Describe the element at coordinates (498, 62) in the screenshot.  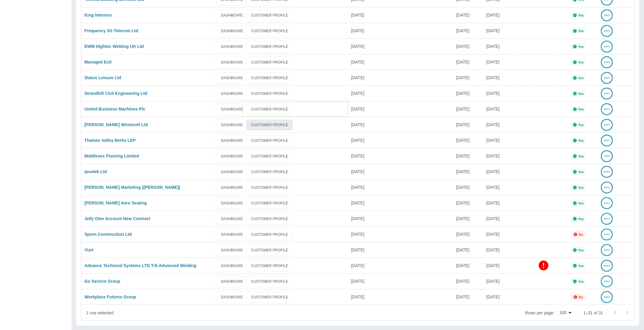
I see `div: 07 Dec 2024` at that location.